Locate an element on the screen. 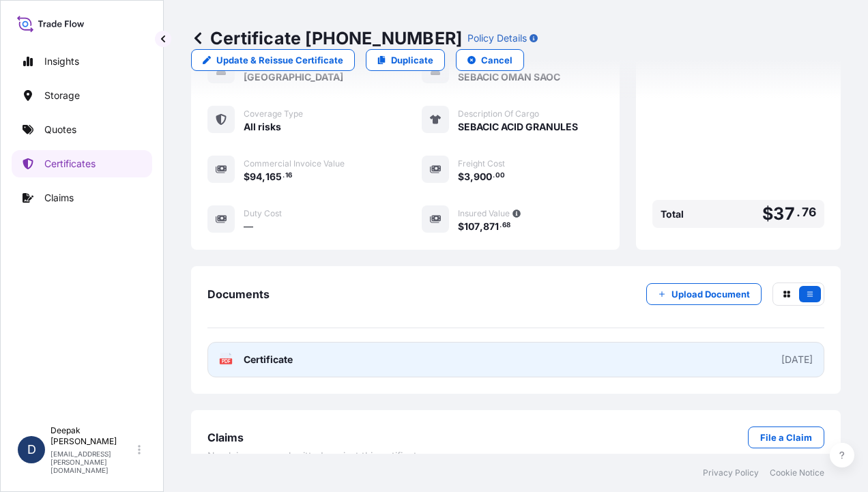  span: 37 is located at coordinates (784, 214).